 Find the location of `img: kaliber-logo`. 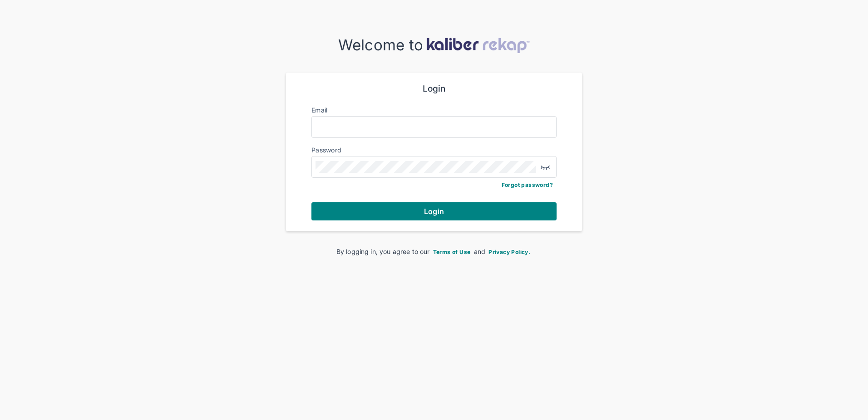

img: kaliber-logo is located at coordinates (478, 45).